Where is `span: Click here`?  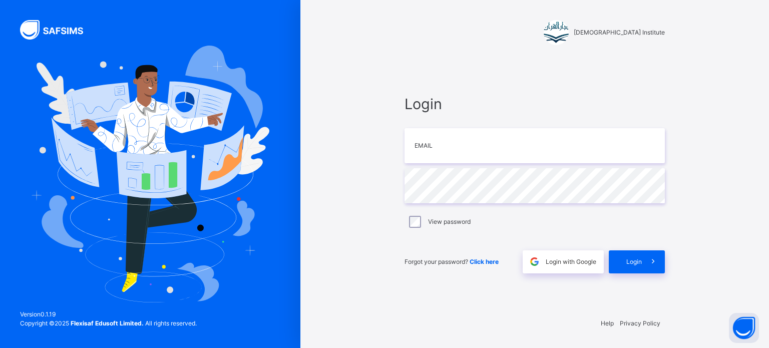 span: Click here is located at coordinates (484, 261).